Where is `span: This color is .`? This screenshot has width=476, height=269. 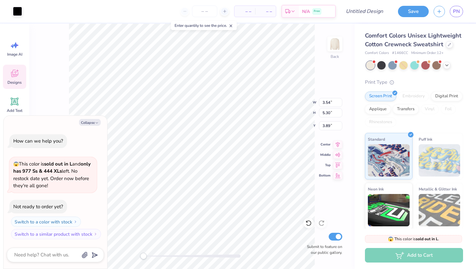
span: This color is . is located at coordinates (413, 239).